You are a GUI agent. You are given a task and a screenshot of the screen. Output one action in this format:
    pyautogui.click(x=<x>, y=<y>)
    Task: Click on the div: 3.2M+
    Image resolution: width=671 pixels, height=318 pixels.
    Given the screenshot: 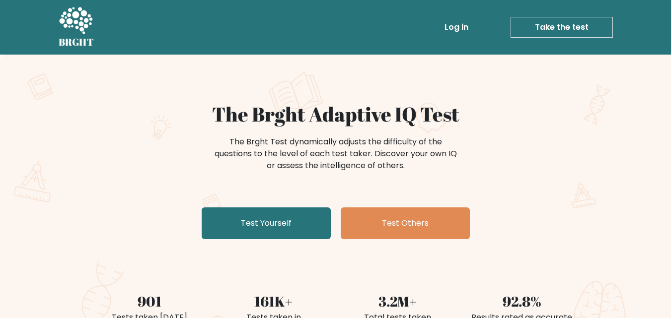 What is the action you would take?
    pyautogui.click(x=398, y=302)
    